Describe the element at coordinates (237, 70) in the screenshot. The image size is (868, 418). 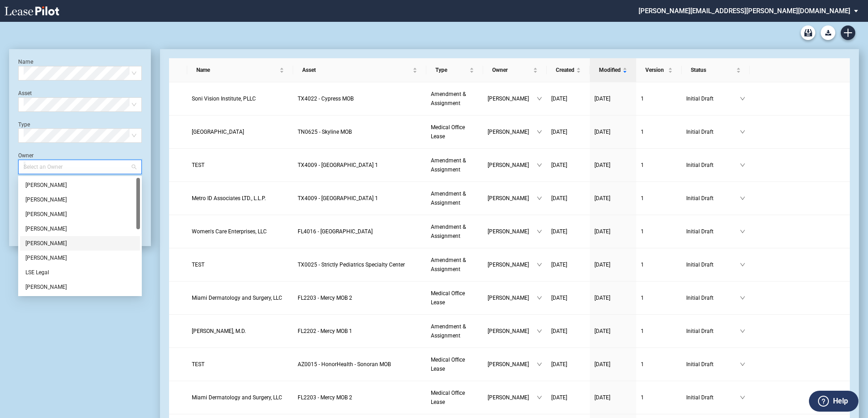
I see `span: Name` at that location.